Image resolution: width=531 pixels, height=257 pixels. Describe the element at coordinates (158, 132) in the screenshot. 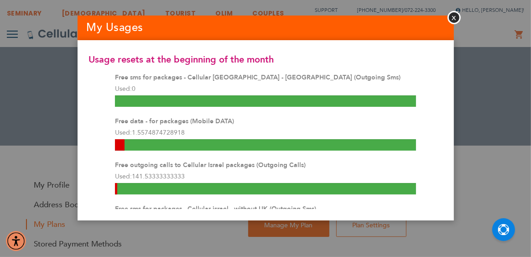

I see `span: 1.5574874728918` at that location.